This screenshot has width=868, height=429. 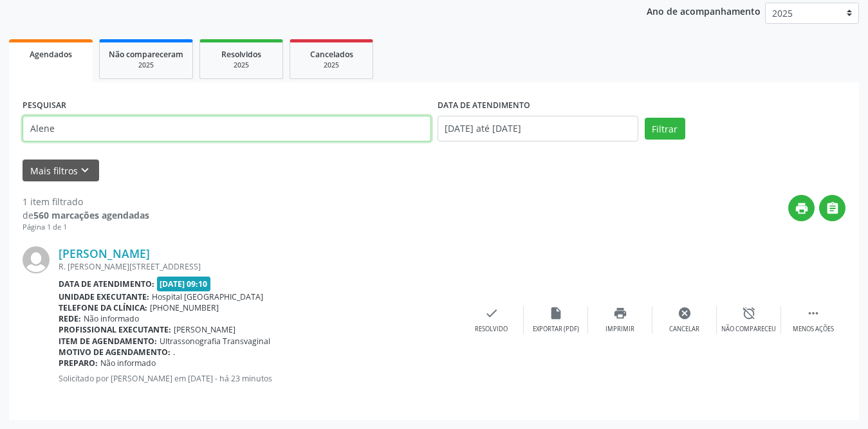 I want to click on button: Mais filtroskeyboard_arrow_down, so click(x=61, y=170).